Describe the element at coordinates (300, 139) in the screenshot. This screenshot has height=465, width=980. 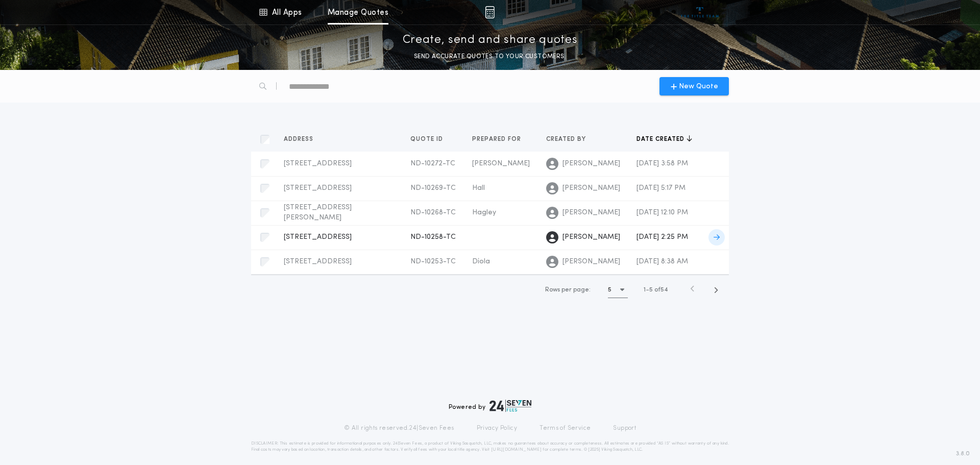
I see `span: Address` at that location.